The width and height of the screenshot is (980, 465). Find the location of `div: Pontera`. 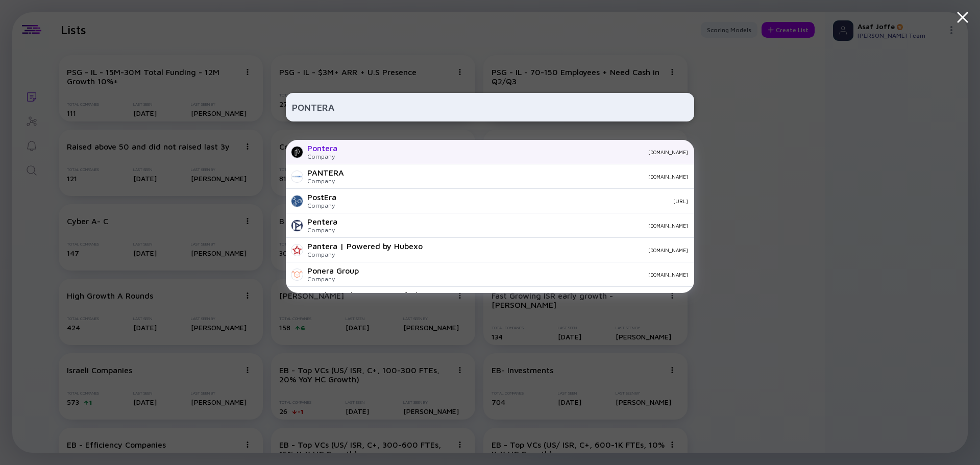

div: Pontera is located at coordinates (322, 148).